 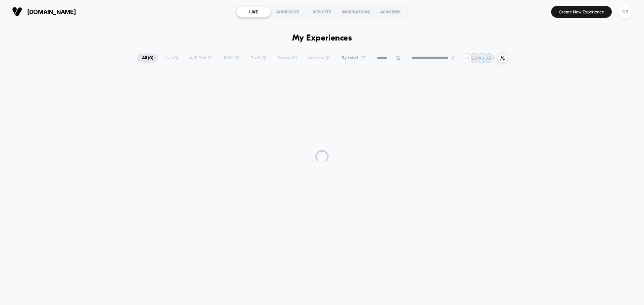 I want to click on div: AUDIENCES, so click(x=288, y=12).